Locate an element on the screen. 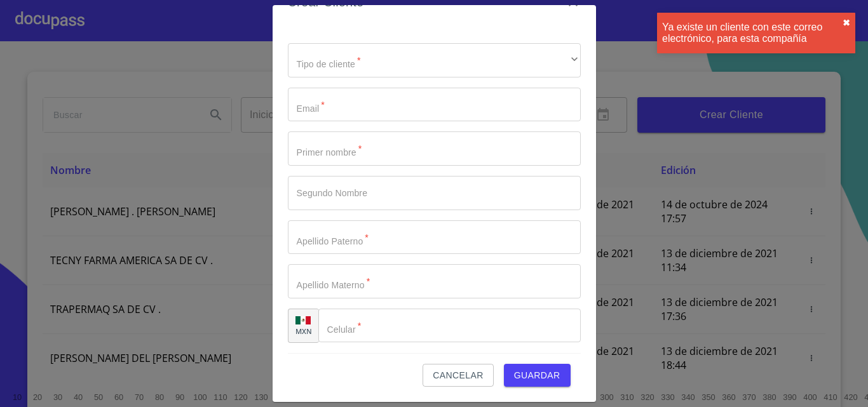 The image size is (868, 407). span: Guardar is located at coordinates (536, 375).